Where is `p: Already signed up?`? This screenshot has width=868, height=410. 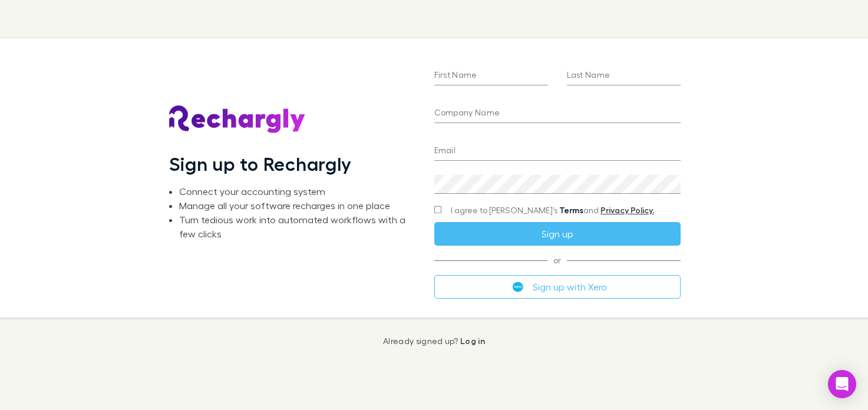 p: Already signed up? is located at coordinates (434, 341).